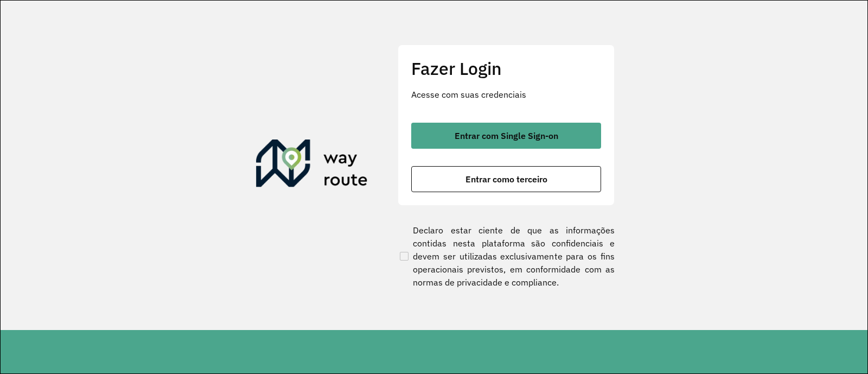 The height and width of the screenshot is (374, 868). I want to click on span: Entrar como terceiro, so click(506, 179).